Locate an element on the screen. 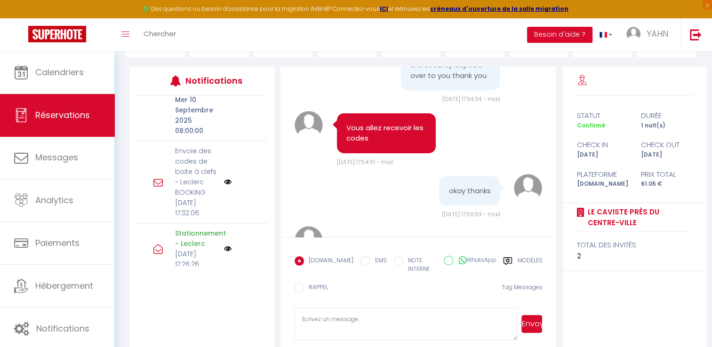  button: Ouvrir le widget de chat LiveChat is located at coordinates (22, 18).